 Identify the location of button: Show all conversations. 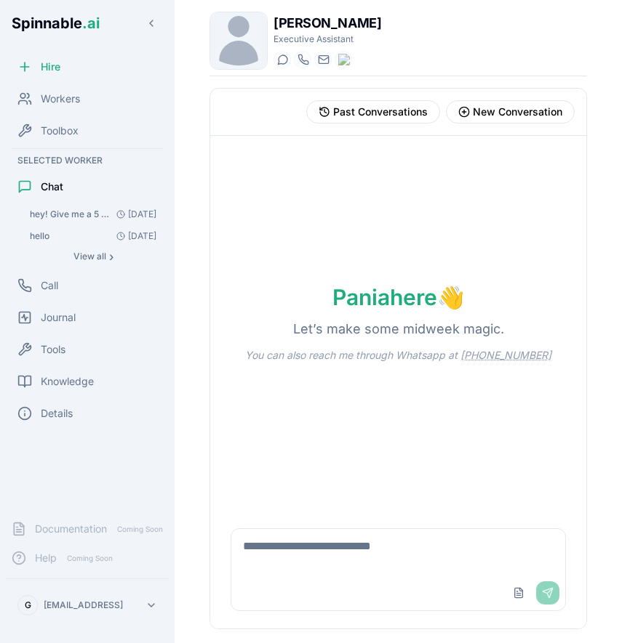
(93, 257).